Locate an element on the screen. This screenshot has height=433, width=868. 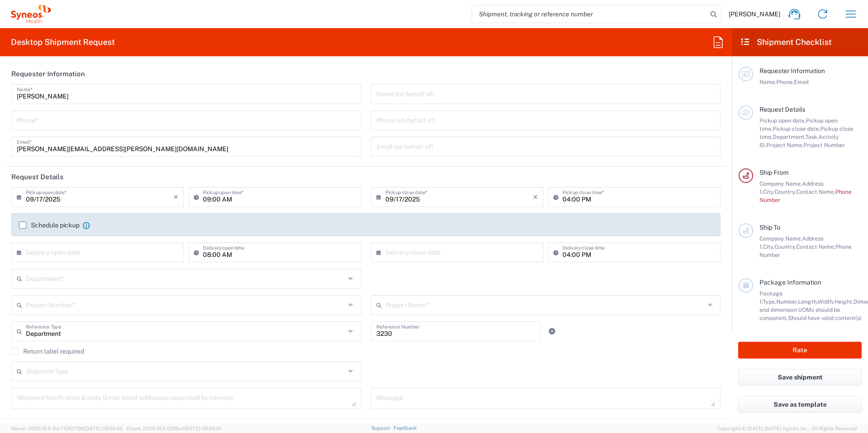
span: Request Details is located at coordinates (782, 109).